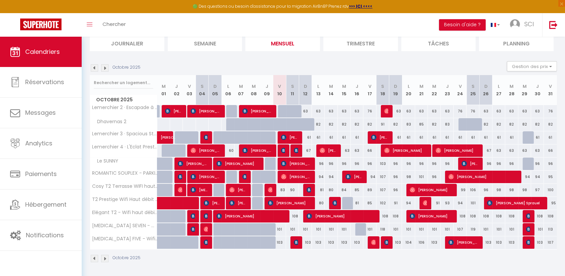  I want to click on th: 26, so click(486, 90).